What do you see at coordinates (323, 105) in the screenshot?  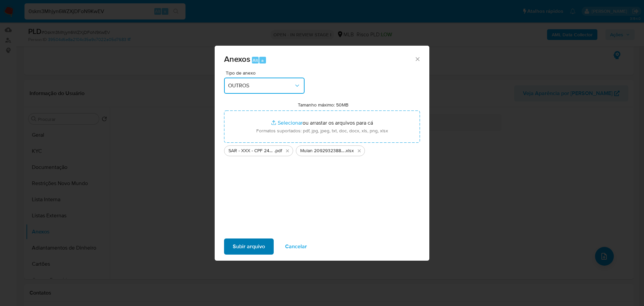 I see `label: Tamanho máximo: 50MB` at bounding box center [323, 105].